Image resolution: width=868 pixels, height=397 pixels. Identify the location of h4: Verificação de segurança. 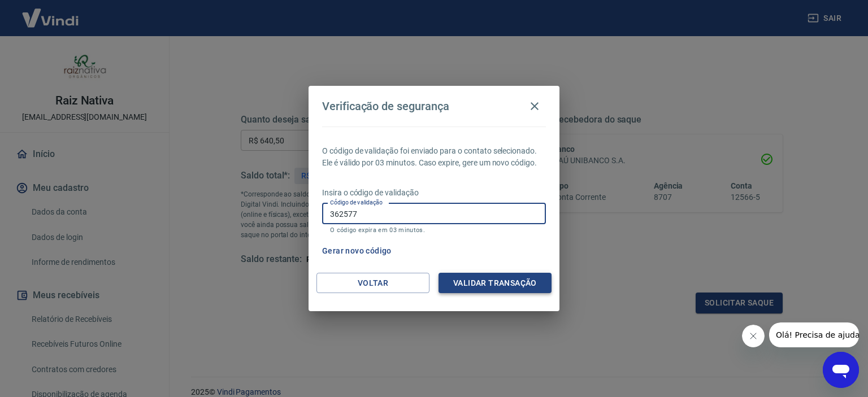
(386, 106).